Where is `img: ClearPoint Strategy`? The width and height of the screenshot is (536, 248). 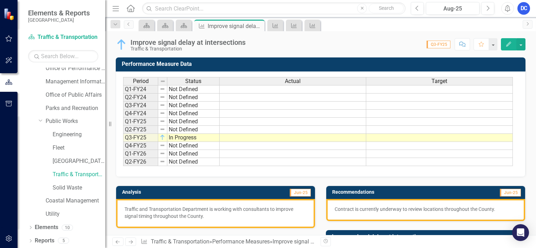 img: ClearPoint Strategy is located at coordinates (9, 14).